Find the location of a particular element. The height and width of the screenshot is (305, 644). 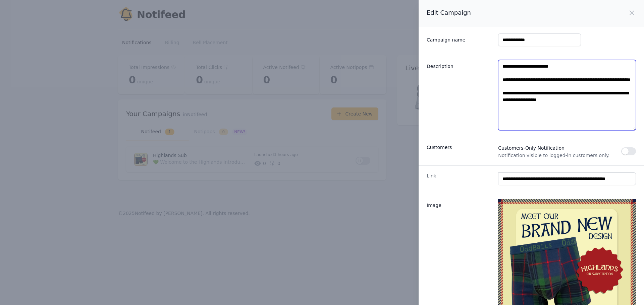

span: Customers-Only Notification is located at coordinates (560, 148).